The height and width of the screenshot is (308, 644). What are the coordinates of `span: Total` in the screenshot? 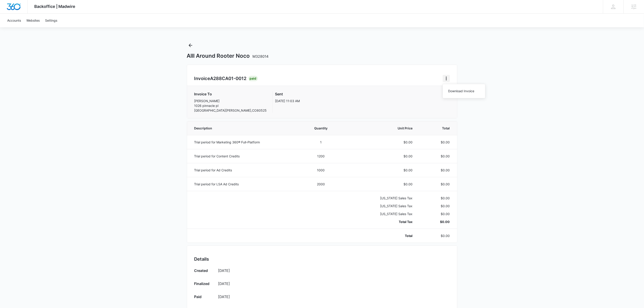 It's located at (437, 128).